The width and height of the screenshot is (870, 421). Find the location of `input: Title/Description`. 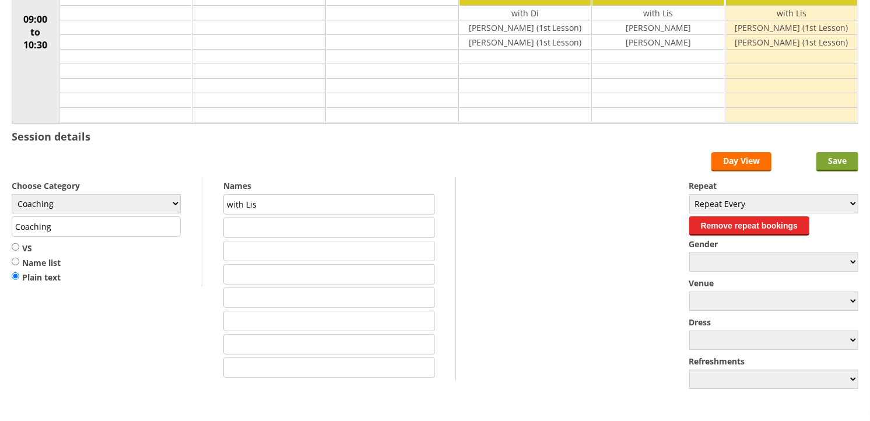

input: Title/Description is located at coordinates (96, 226).